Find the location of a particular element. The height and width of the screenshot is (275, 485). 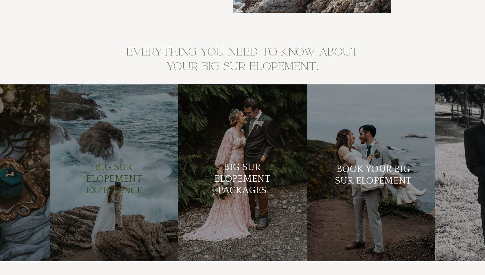

a: Big Sur Elopement Packages is located at coordinates (242, 180).